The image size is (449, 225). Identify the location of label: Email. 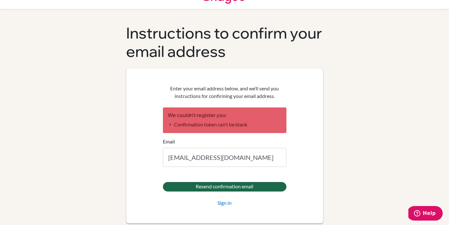
(169, 141).